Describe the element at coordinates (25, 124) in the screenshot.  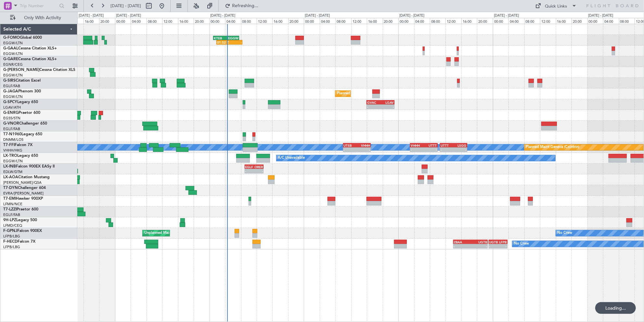
I see `a: G-VNORChallenger 650` at that location.